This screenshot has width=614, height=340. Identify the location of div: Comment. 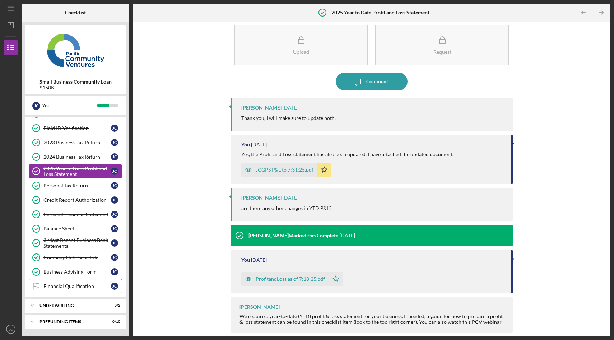
(377, 82).